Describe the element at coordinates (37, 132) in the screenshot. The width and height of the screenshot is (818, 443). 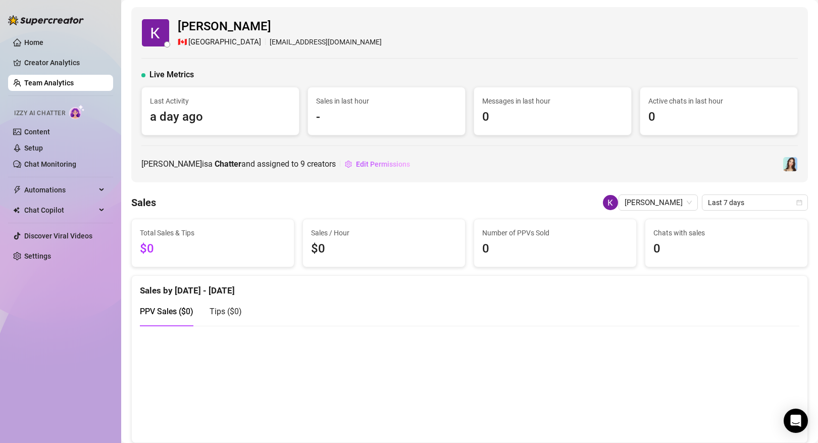
I see `a: Content` at that location.